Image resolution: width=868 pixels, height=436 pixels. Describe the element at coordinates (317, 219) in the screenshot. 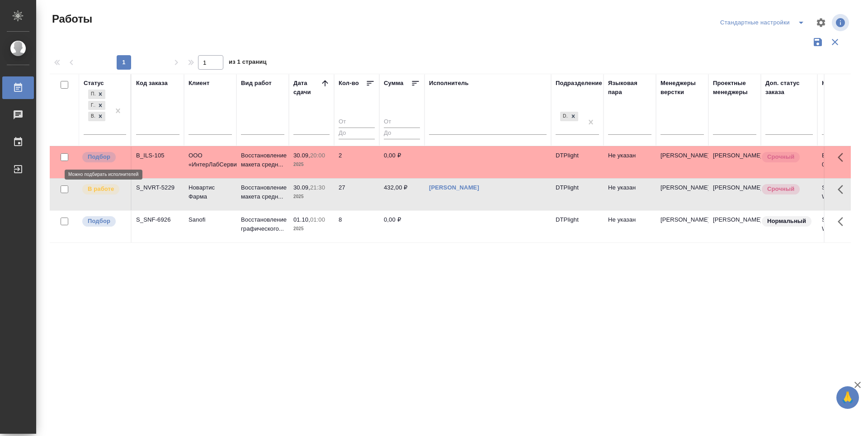

I see `p: 01:00` at that location.